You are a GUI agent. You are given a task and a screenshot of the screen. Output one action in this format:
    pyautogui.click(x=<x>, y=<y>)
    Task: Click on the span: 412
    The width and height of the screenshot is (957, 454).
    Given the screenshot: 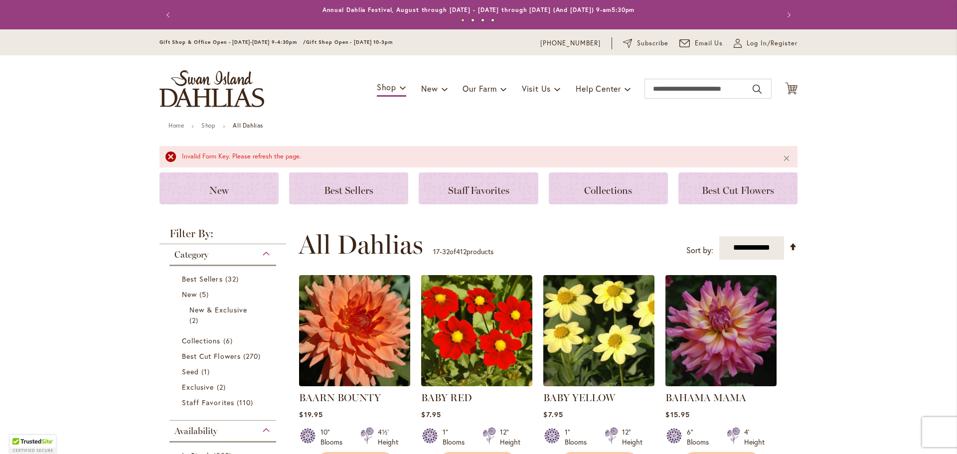 What is the action you would take?
    pyautogui.click(x=461, y=251)
    